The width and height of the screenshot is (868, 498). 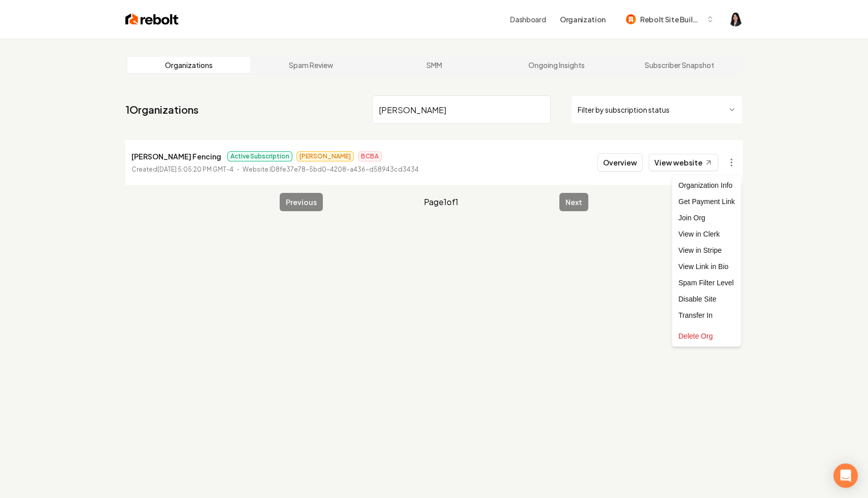 What do you see at coordinates (707, 266) in the screenshot?
I see `a: View Link in Bio` at bounding box center [707, 266].